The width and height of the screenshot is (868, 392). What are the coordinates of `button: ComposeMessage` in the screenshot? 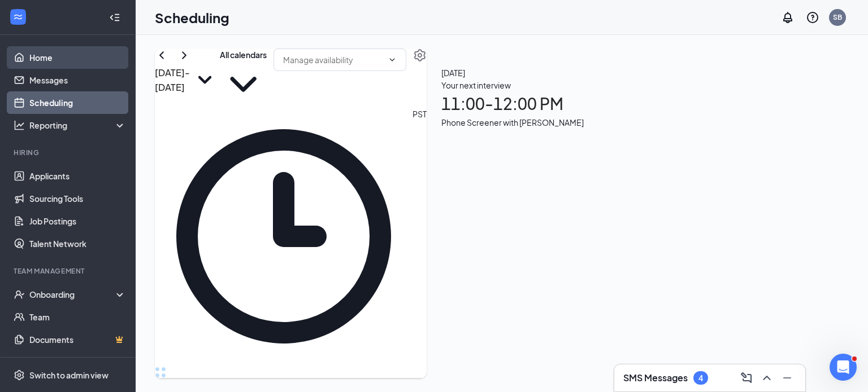 It's located at (746, 379).